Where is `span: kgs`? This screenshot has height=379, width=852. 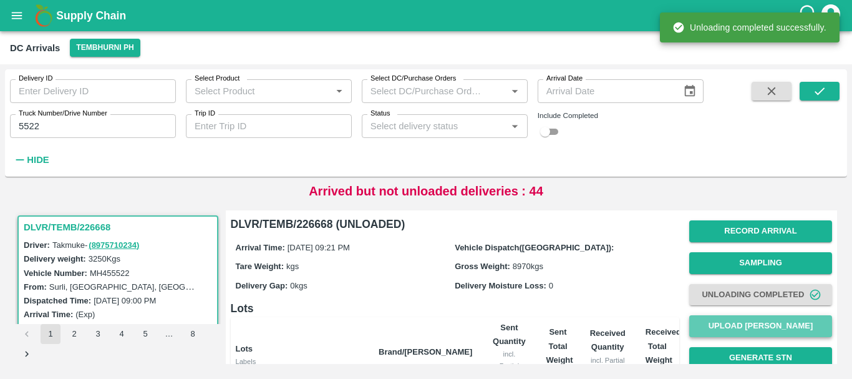 span: kgs is located at coordinates (292, 266).